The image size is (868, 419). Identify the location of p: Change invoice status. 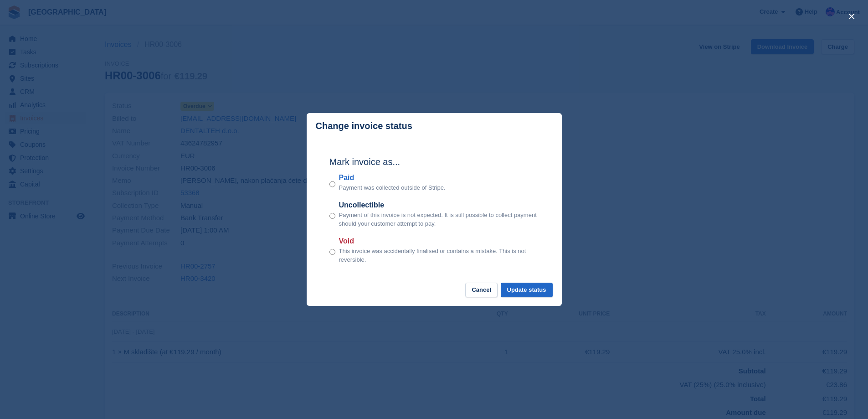
(364, 126).